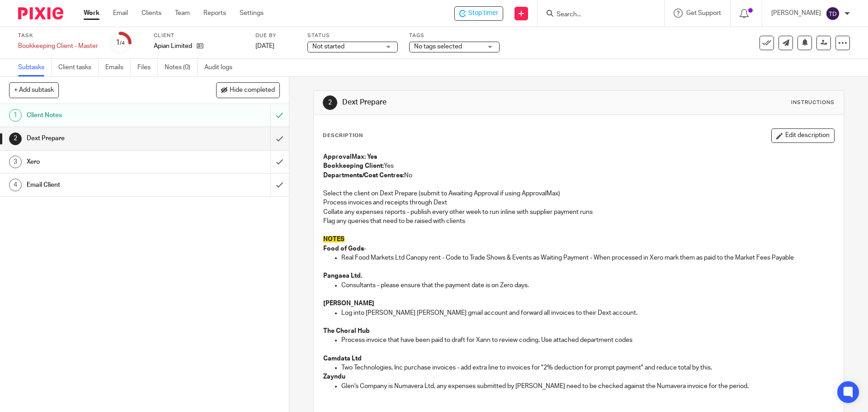 The image size is (868, 412). Describe the element at coordinates (151, 13) in the screenshot. I see `a: Clients` at that location.